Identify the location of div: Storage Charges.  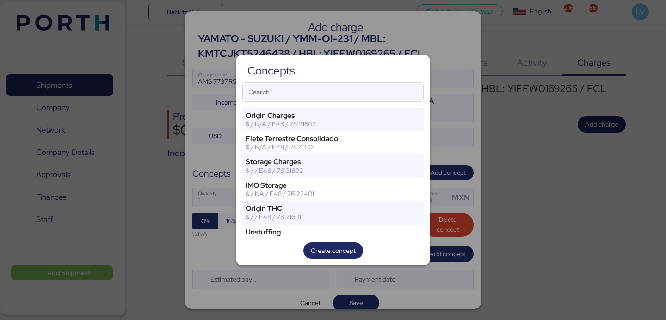
(317, 162).